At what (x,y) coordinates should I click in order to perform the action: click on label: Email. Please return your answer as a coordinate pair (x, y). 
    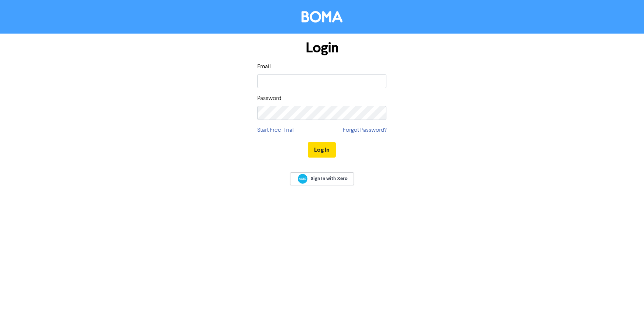
    Looking at the image, I should click on (264, 67).